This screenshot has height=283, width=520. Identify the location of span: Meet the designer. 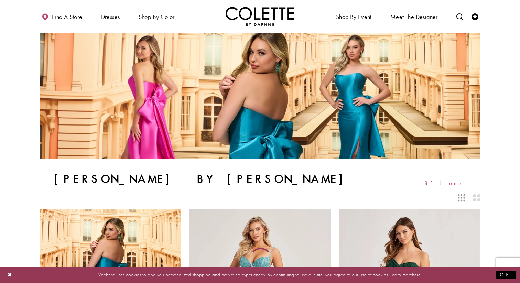
(414, 17).